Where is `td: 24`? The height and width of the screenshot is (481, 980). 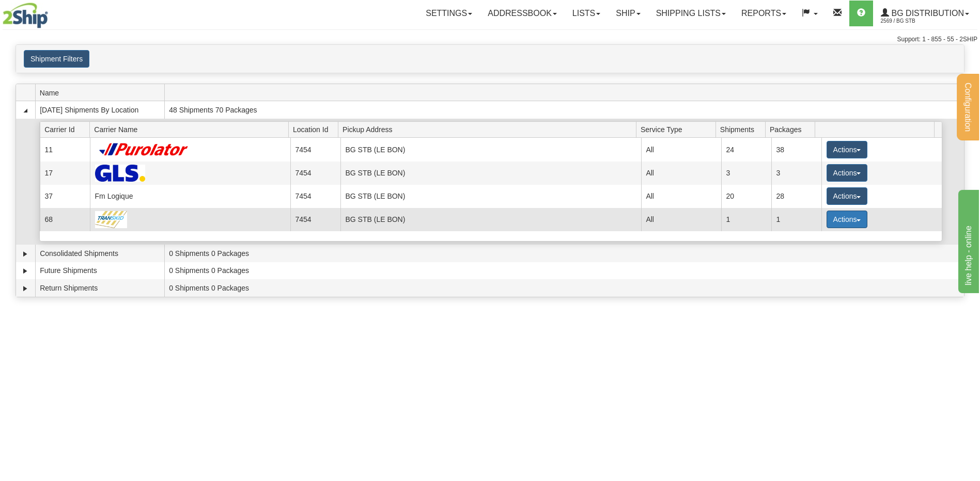
td: 24 is located at coordinates (746, 150).